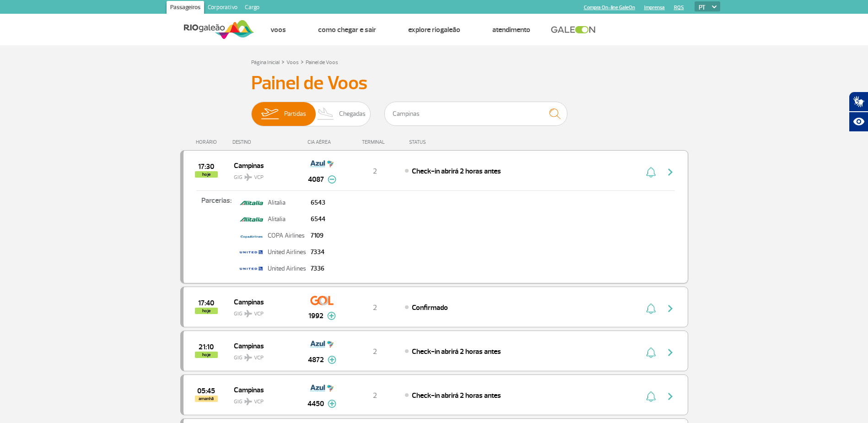 The height and width of the screenshot is (423, 868). What do you see at coordinates (252, 9) in the screenshot?
I see `a: Cargo` at bounding box center [252, 9].